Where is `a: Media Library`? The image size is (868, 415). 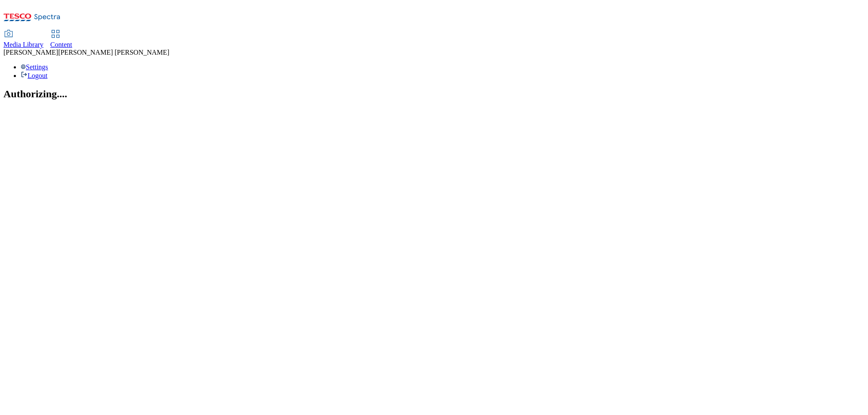
a: Media Library is located at coordinates (23, 39).